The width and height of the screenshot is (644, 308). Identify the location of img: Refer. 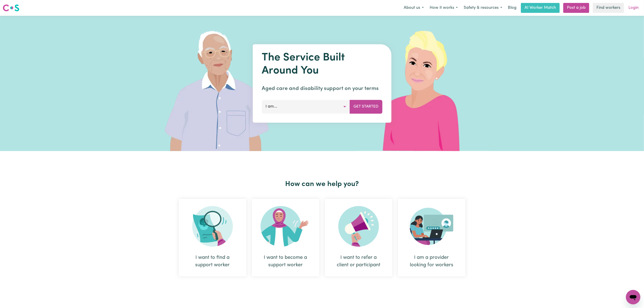
(359, 227).